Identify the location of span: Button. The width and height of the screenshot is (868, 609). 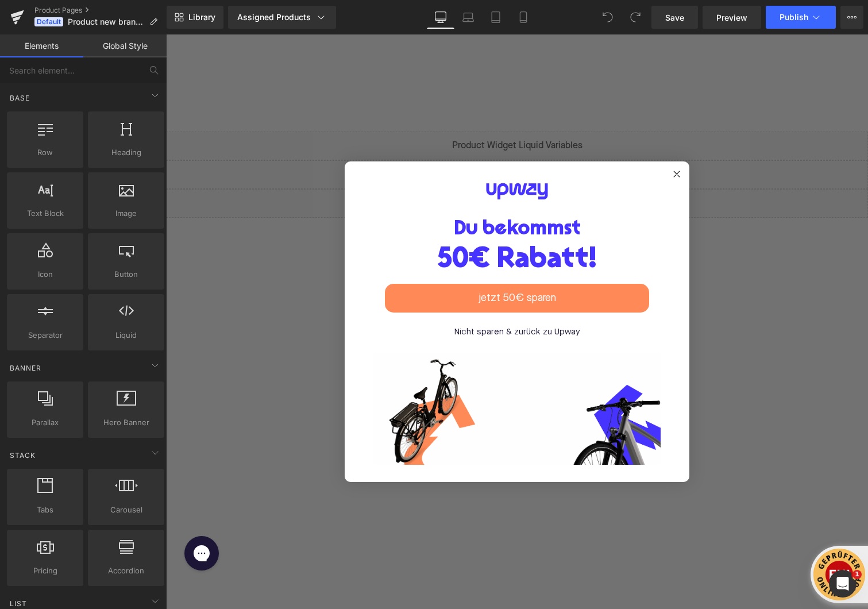
(126, 274).